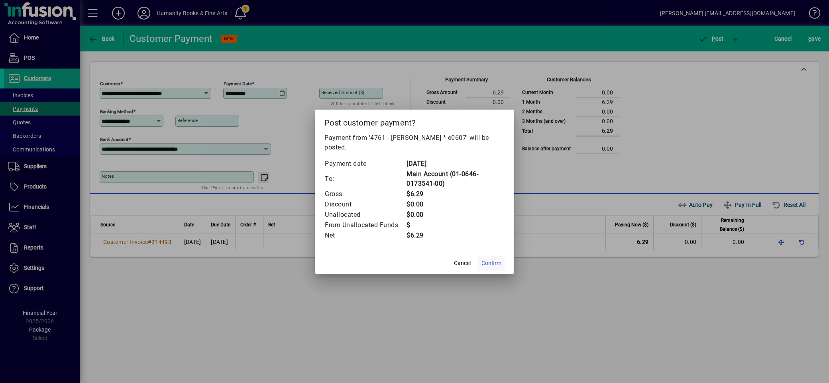 This screenshot has height=383, width=829. What do you see at coordinates (492, 264) in the screenshot?
I see `button: Confirm` at bounding box center [492, 264].